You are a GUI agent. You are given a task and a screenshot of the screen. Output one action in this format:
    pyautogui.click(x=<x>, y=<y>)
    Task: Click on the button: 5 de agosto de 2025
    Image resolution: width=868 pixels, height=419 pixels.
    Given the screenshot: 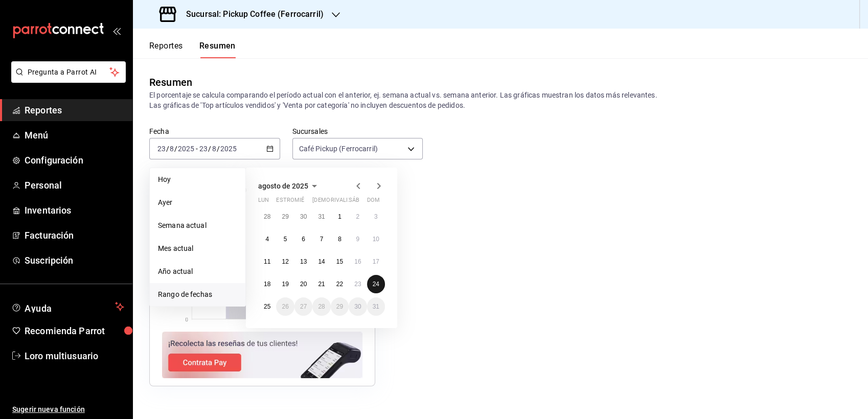 What is the action you would take?
    pyautogui.click(x=285, y=239)
    